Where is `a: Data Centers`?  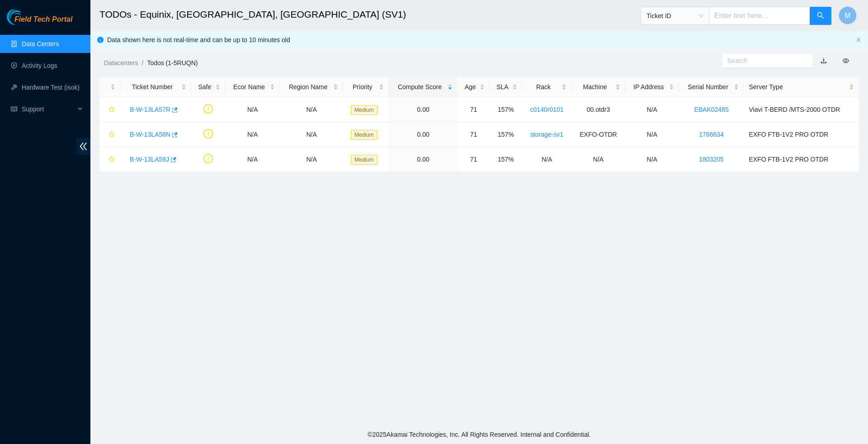 a: Data Centers is located at coordinates (41, 44).